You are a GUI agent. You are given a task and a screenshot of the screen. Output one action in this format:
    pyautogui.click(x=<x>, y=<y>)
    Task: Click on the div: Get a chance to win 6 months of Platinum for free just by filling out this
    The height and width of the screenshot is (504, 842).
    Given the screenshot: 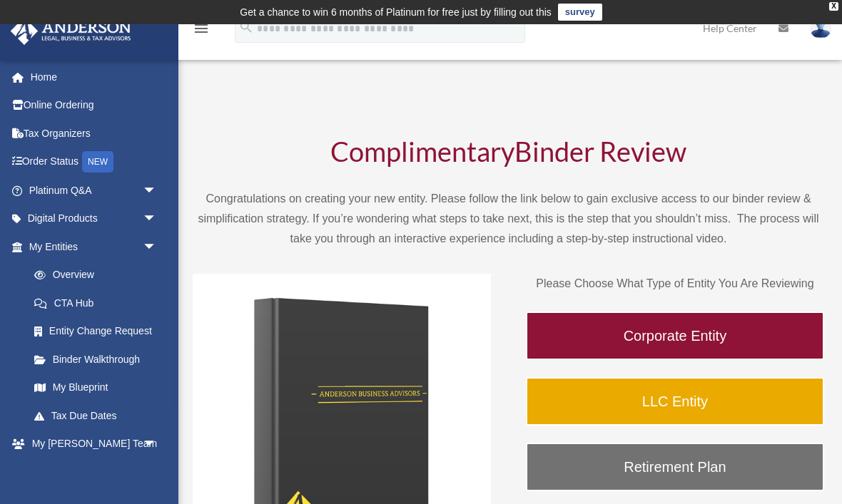 What is the action you would take?
    pyautogui.click(x=395, y=12)
    